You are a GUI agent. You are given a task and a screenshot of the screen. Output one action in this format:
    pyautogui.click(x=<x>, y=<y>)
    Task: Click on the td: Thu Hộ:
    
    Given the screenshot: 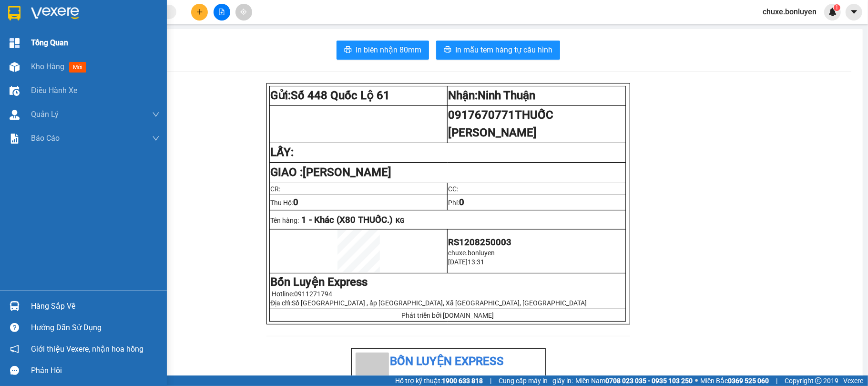 What is the action you would take?
    pyautogui.click(x=359, y=202)
    